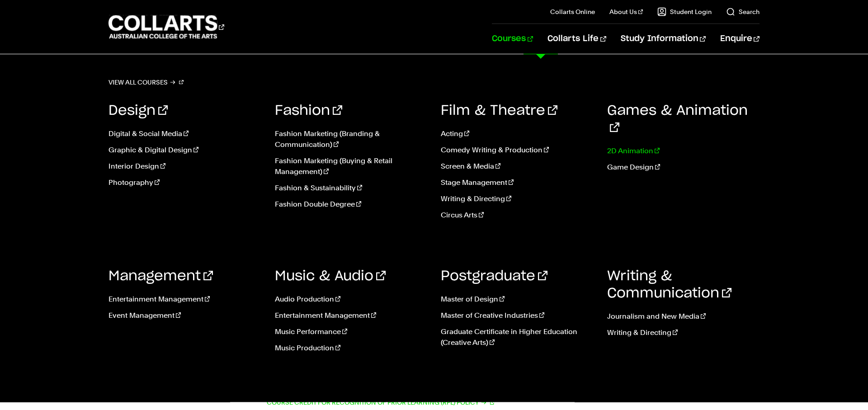 The width and height of the screenshot is (868, 410). What do you see at coordinates (572, 12) in the screenshot?
I see `a: Collarts Online` at bounding box center [572, 12].